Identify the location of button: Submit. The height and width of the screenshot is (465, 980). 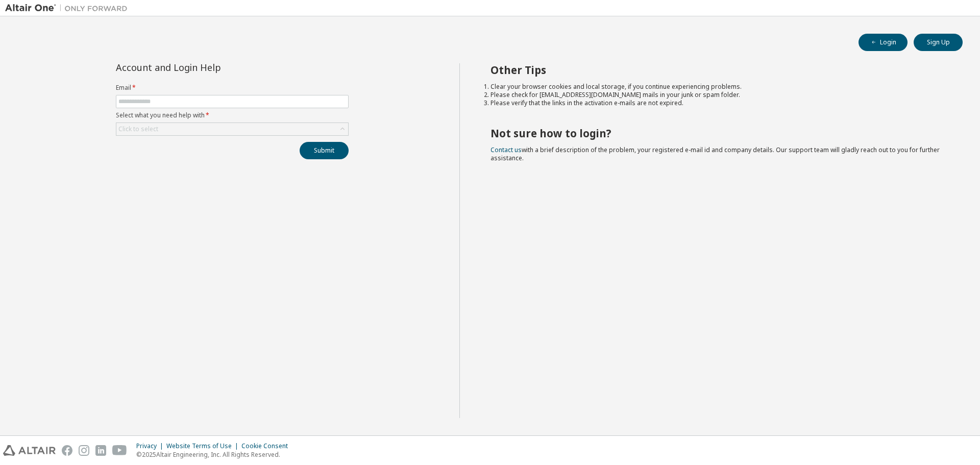
(324, 151).